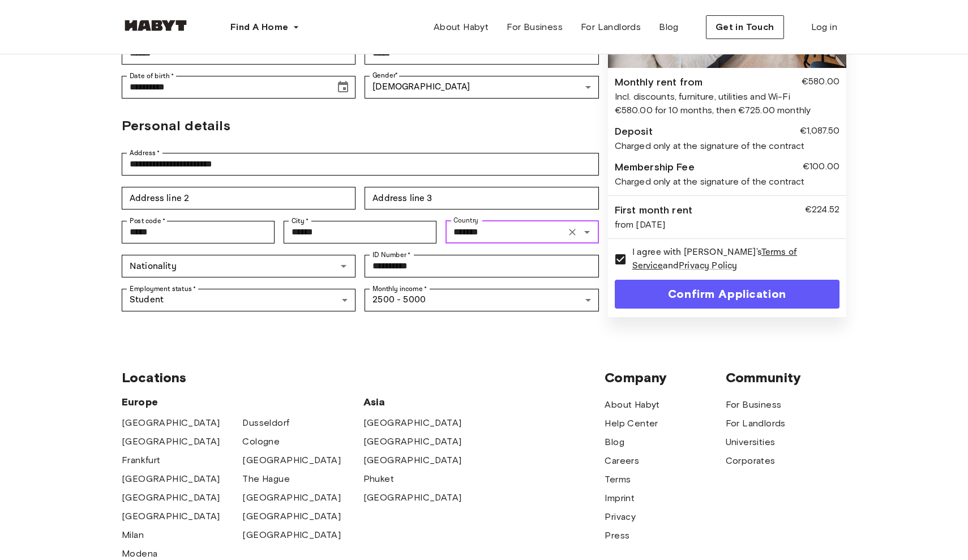 The height and width of the screenshot is (560, 968). Describe the element at coordinates (391, 255) in the screenshot. I see `label: ID Number` at that location.